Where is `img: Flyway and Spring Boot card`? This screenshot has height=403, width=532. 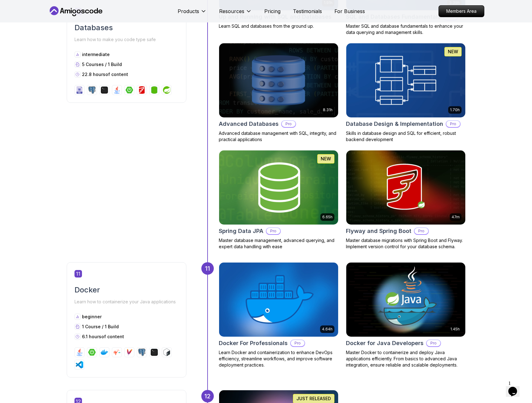 img: Flyway and Spring Boot card is located at coordinates (406, 187).